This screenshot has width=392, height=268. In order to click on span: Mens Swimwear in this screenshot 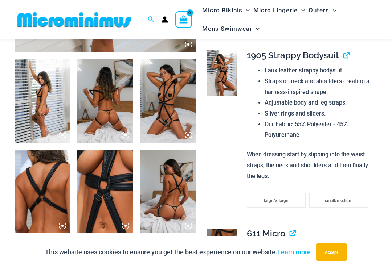, I will do `click(227, 29)`.